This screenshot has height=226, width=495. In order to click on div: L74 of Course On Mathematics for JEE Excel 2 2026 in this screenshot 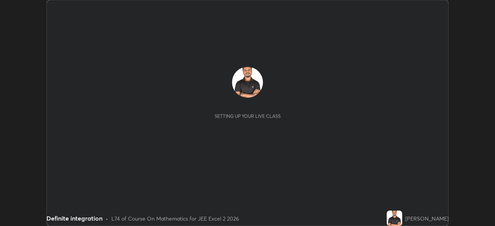, I will do `click(175, 218)`.